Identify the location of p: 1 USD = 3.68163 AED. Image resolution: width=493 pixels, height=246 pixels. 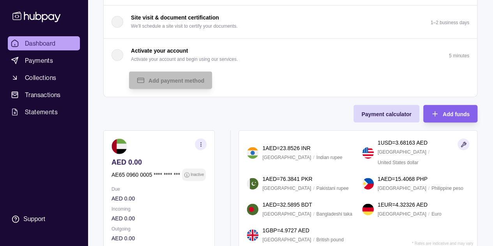
(402, 143).